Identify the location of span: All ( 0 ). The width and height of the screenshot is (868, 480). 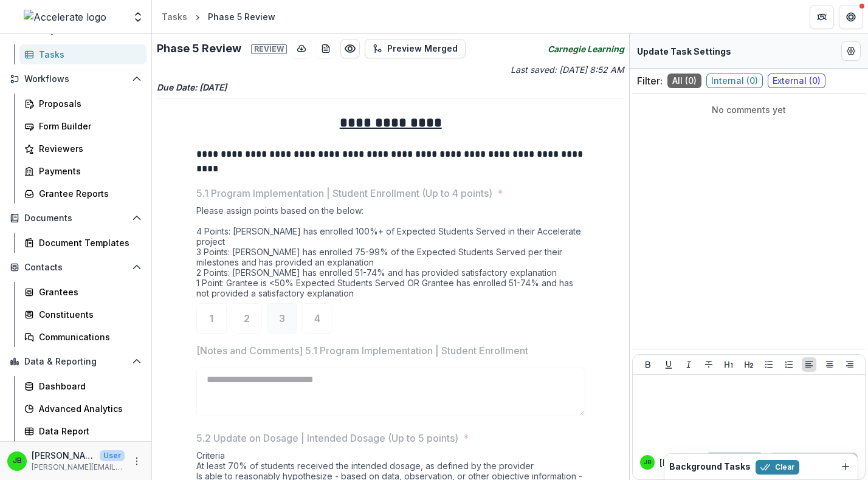
(684, 81).